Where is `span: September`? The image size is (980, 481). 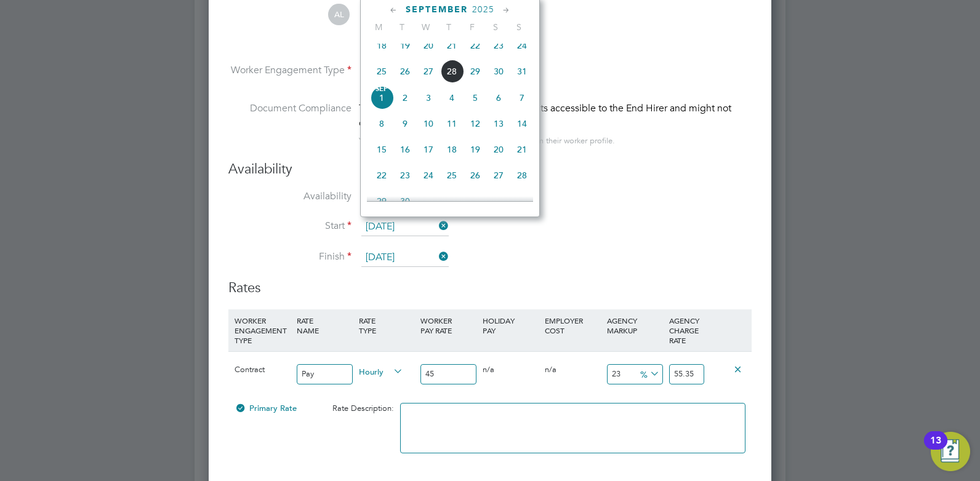 span: September is located at coordinates (437, 10).